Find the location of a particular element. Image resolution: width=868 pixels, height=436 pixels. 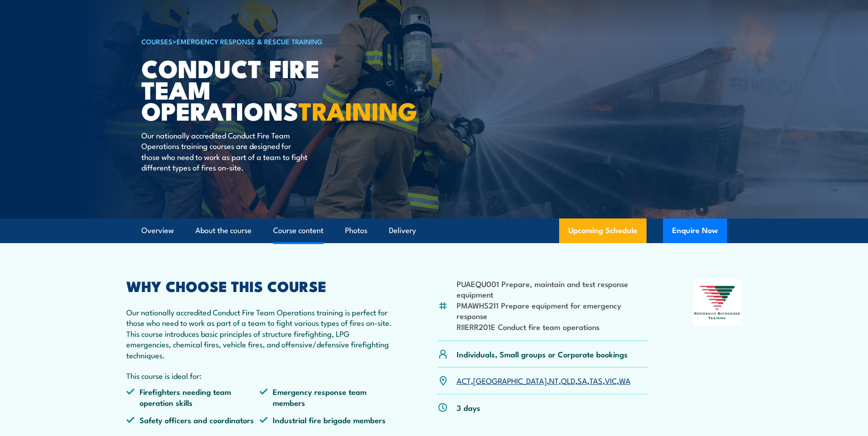

a: WA is located at coordinates (625, 380).